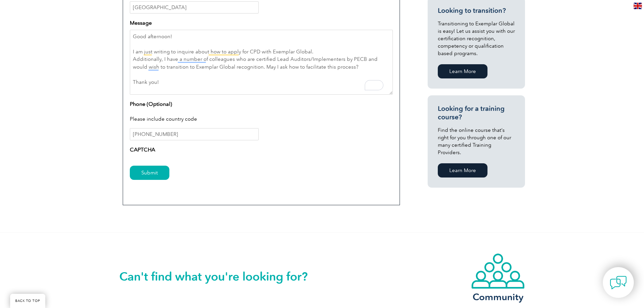  What do you see at coordinates (476, 141) in the screenshot?
I see `p: Find the online course that’s right for you through one of our many certified Training Providers.` at bounding box center [476, 141].